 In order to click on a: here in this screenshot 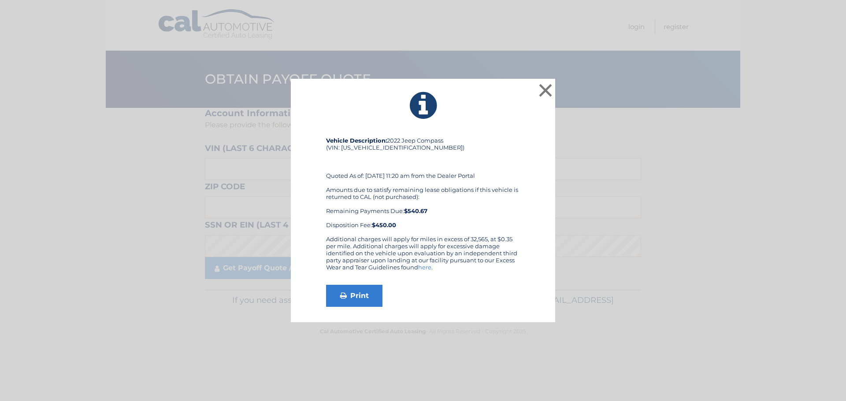, I will do `click(425, 267)`.